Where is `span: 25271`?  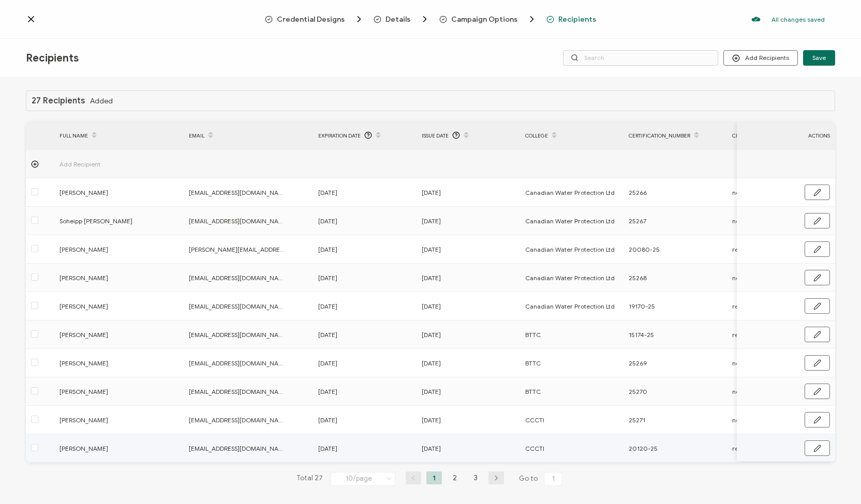
span: 25271 is located at coordinates (637, 420).